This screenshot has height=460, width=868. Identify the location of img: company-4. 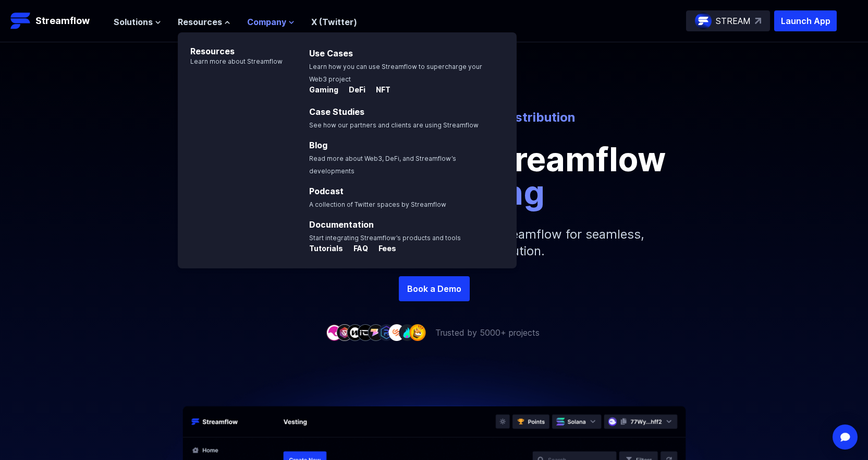
(366, 332).